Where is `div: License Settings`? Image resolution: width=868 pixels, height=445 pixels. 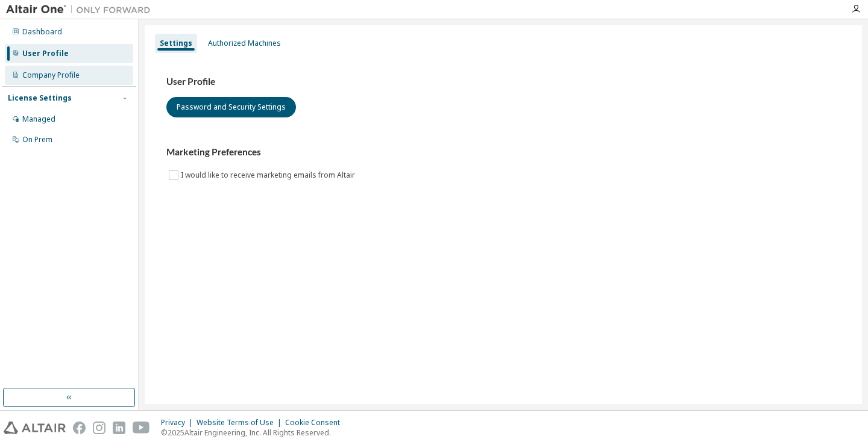
div: License Settings is located at coordinates (40, 98).